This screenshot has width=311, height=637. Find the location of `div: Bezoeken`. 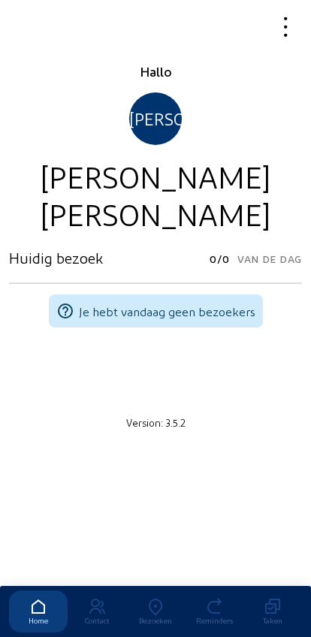

div: Bezoeken is located at coordinates (155, 620).